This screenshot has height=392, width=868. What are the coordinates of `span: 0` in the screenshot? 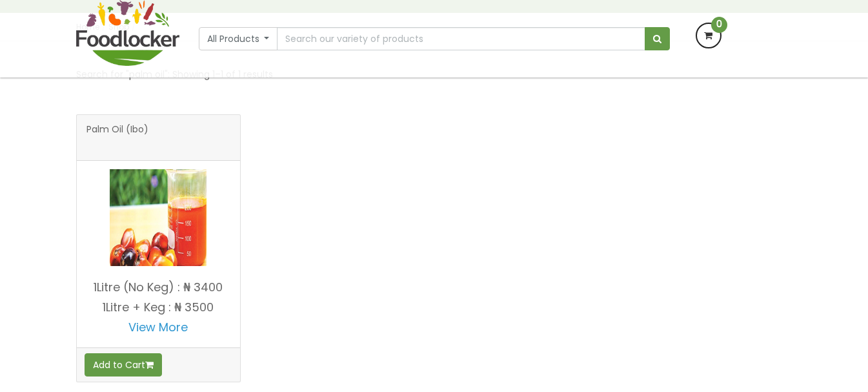 It's located at (719, 25).